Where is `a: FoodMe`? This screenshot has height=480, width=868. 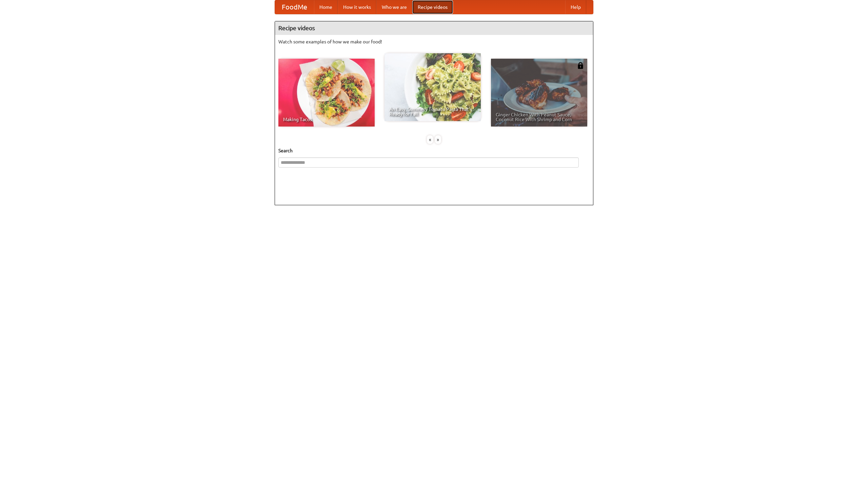 a: FoodMe is located at coordinates (294, 7).